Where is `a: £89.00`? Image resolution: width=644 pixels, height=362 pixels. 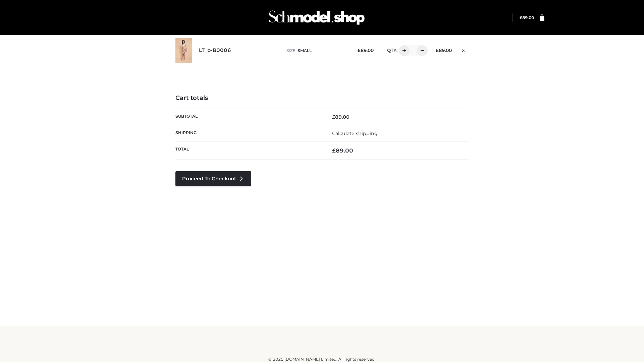
a: £89.00 is located at coordinates (527, 17).